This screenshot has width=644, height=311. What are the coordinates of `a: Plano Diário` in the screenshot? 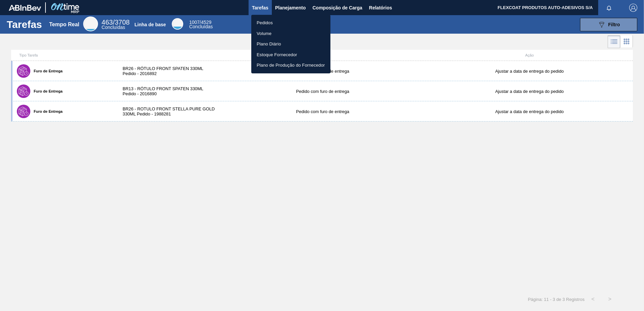 It's located at (291, 44).